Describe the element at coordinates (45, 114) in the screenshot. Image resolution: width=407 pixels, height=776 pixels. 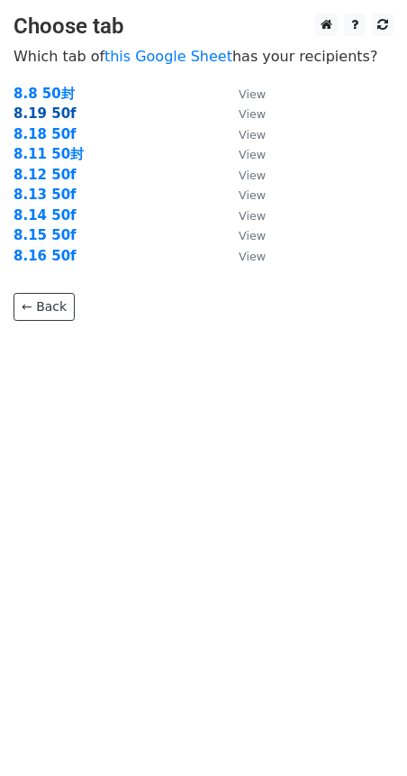
I see `strong: 8.19 50f` at that location.